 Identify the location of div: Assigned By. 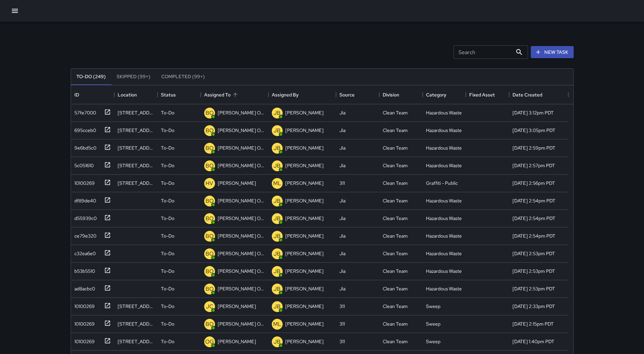
(285, 95).